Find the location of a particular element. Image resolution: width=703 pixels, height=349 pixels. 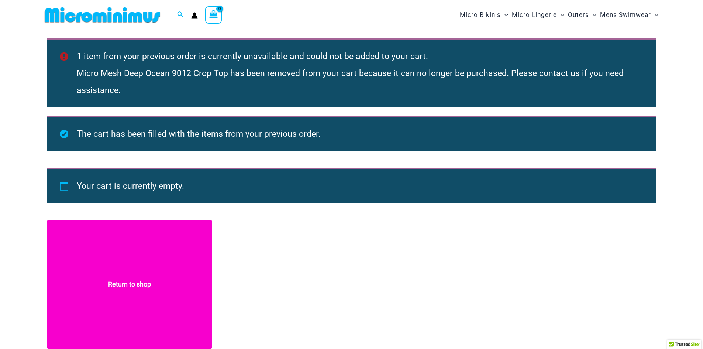

div: Your cart is currently empty. is located at coordinates (352, 185).